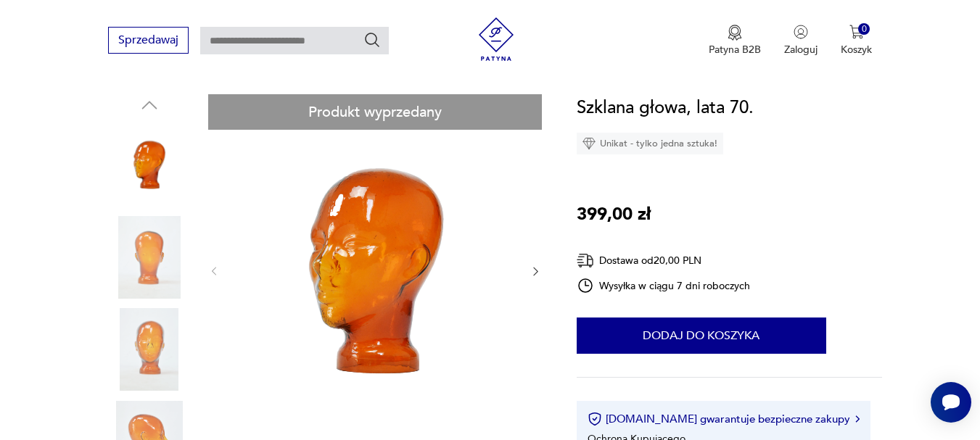 The image size is (980, 440). What do you see at coordinates (857, 419) in the screenshot?
I see `img: Ikona strzałki w prawo` at bounding box center [857, 419].